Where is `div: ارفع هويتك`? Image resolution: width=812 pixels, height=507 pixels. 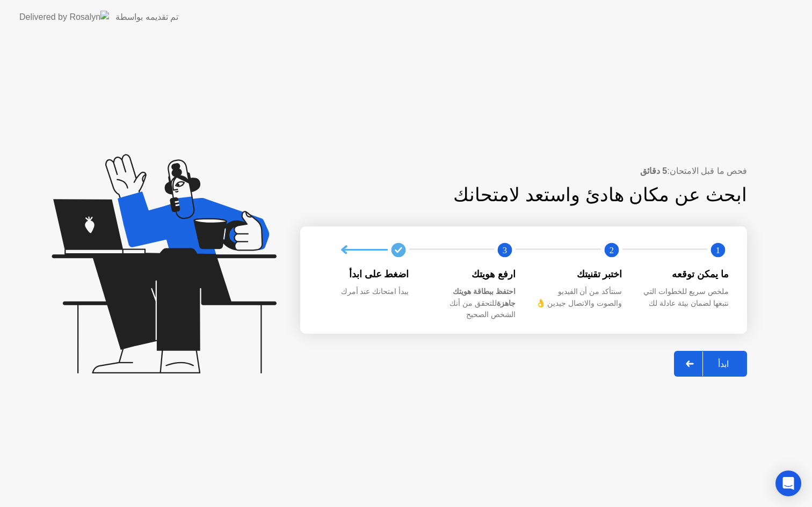 div: ارفع هويتك is located at coordinates (471, 274).